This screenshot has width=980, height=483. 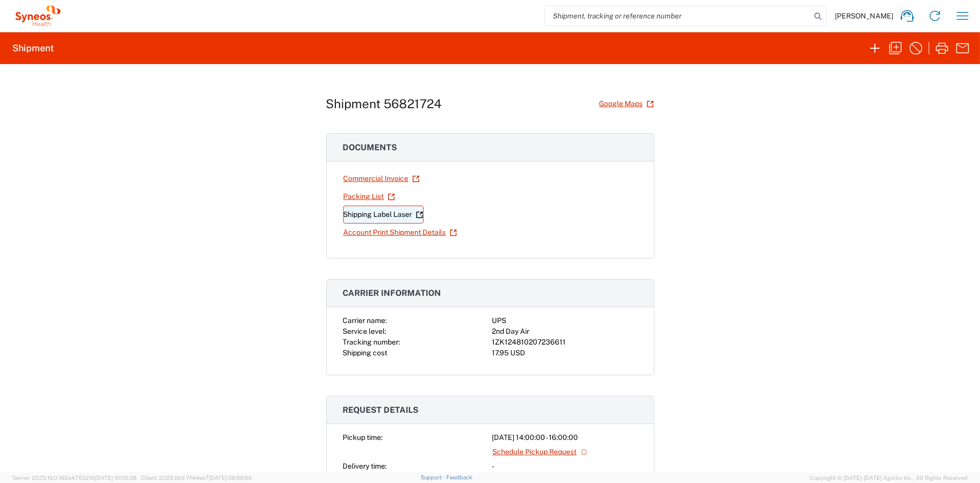 I want to click on h1: Shipment 56821724, so click(x=384, y=104).